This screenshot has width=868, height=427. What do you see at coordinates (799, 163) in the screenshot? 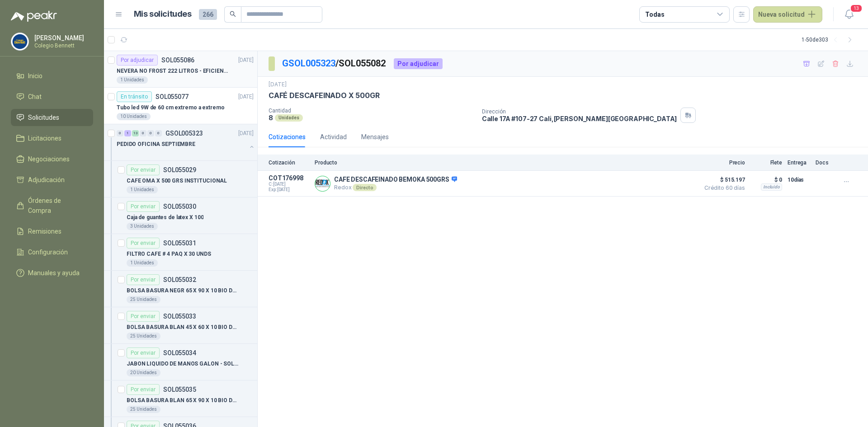
I see `p: Entrega` at bounding box center [799, 163].